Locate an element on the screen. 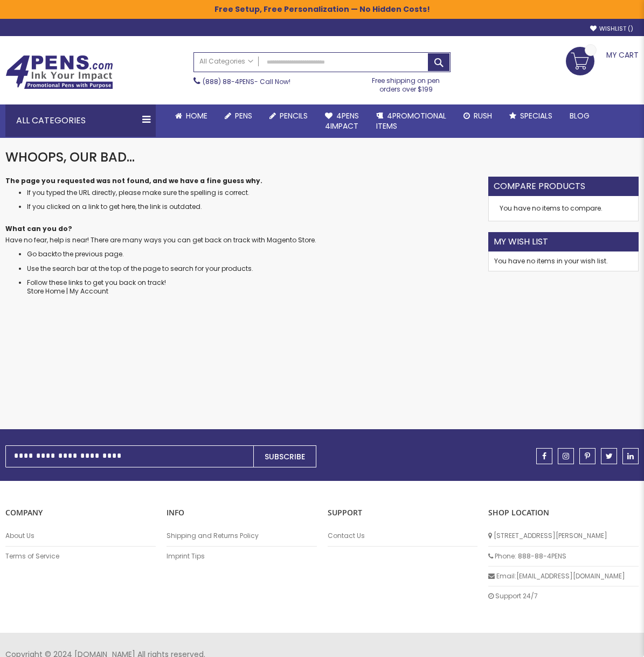  a: Shipping and Returns Policy is located at coordinates (241, 536).